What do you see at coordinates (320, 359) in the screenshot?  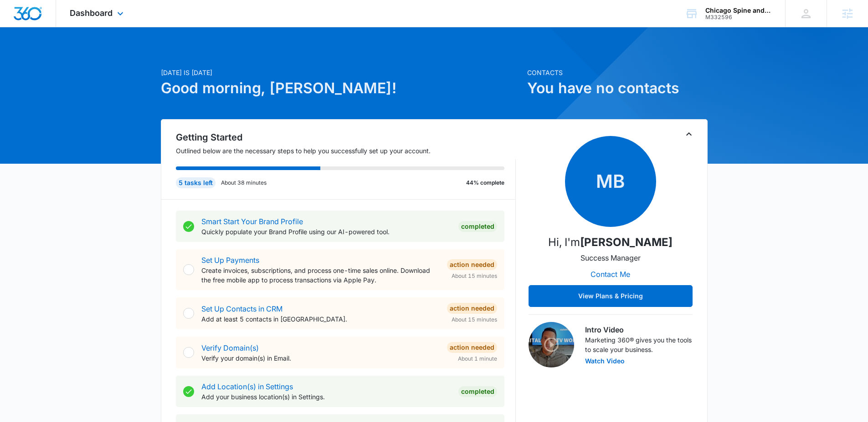 I see `p: Verify your domain(s) in Email.` at bounding box center [320, 359].